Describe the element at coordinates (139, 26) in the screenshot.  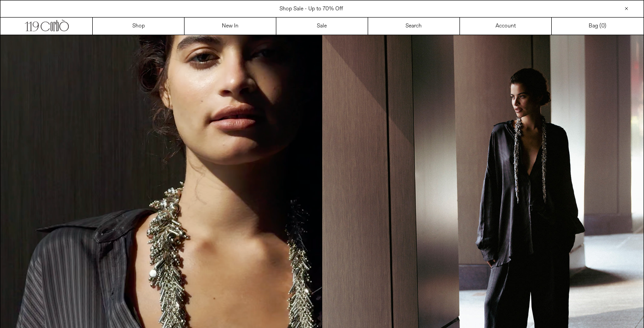
I see `a: Shop` at that location.